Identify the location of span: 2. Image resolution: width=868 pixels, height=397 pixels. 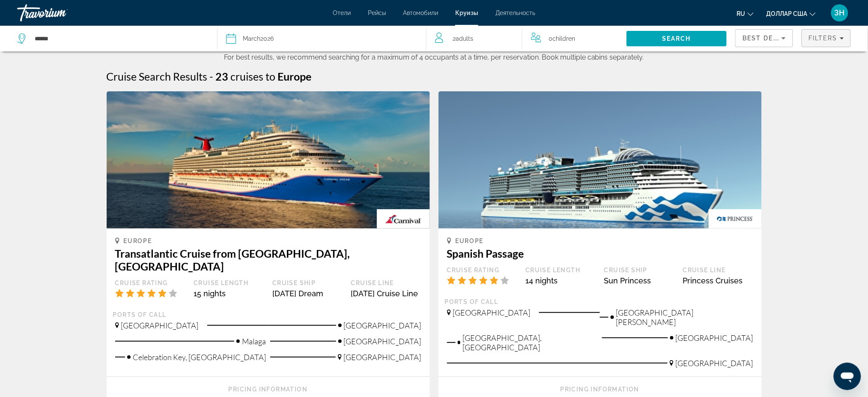
(463, 38).